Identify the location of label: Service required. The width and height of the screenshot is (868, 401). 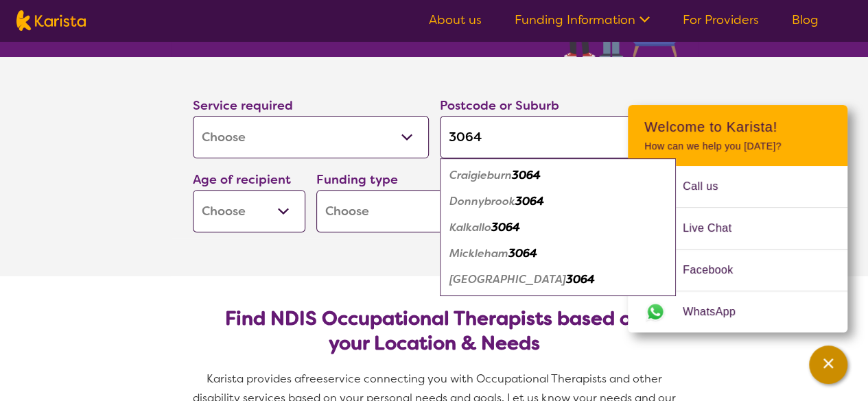
(243, 106).